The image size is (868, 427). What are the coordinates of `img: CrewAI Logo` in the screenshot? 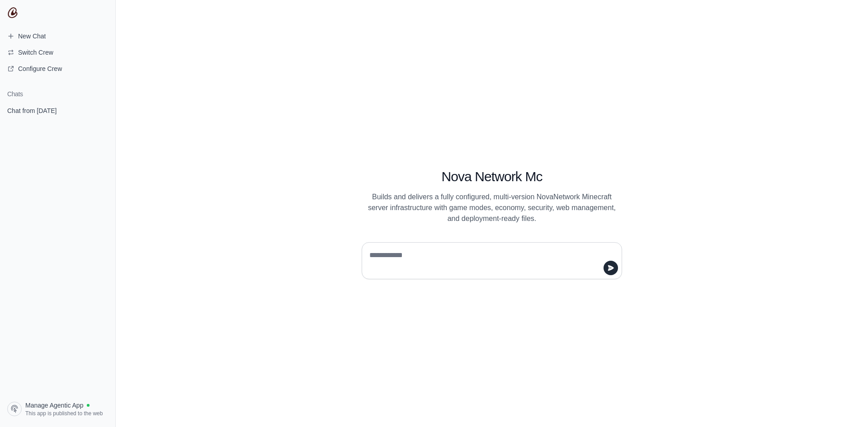 It's located at (13, 13).